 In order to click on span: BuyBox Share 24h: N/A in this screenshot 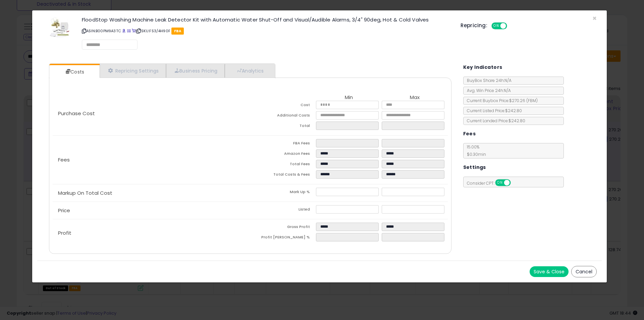, I will do `click(487, 80)`.